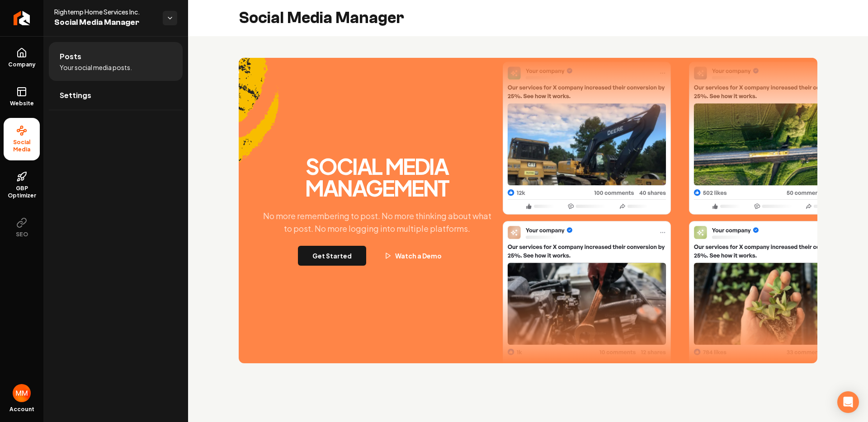 Image resolution: width=868 pixels, height=422 pixels. What do you see at coordinates (413, 256) in the screenshot?
I see `button: Watch a Demo` at bounding box center [413, 256].